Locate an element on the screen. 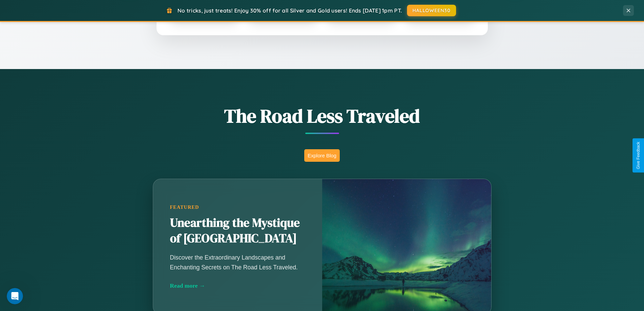 The image size is (644, 311). h1: The Road Less Traveled is located at coordinates (322, 116).